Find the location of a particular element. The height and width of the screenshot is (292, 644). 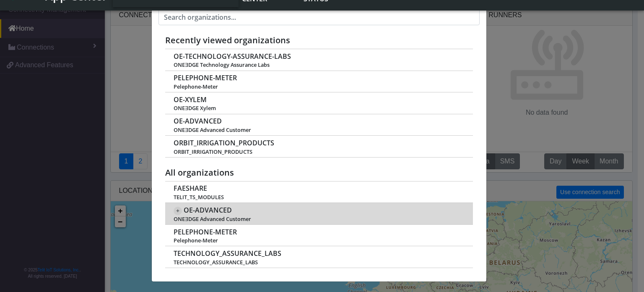

h5: All organizations is located at coordinates (320, 172).